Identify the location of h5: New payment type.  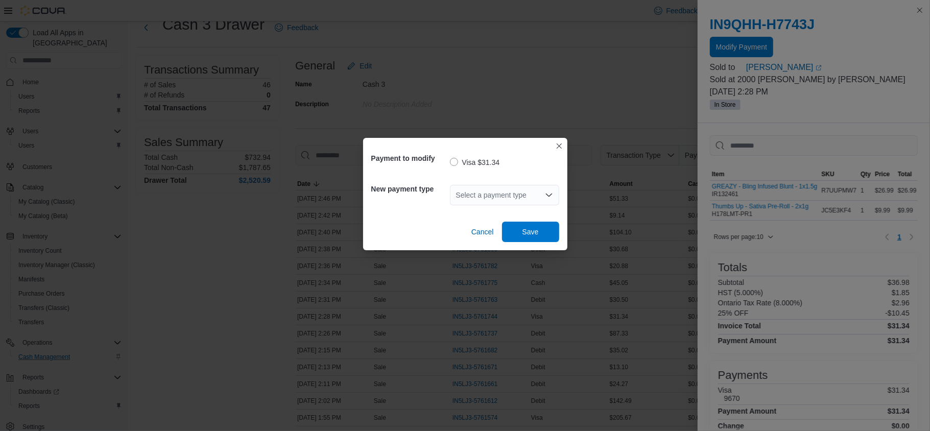
(409, 189).